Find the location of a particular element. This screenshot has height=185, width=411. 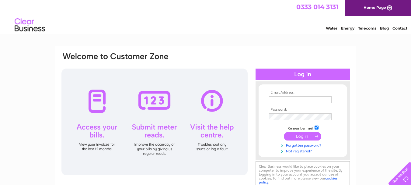

a: Water is located at coordinates (332, 28).